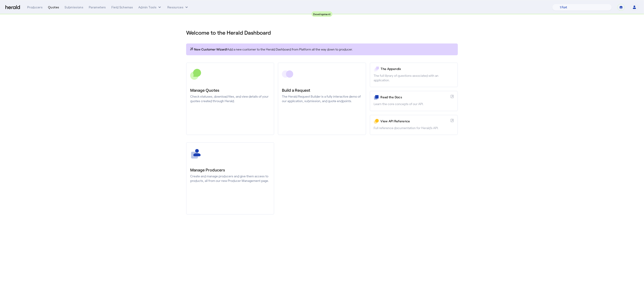  What do you see at coordinates (415, 97) in the screenshot?
I see `p: Read the Docs` at bounding box center [415, 97].